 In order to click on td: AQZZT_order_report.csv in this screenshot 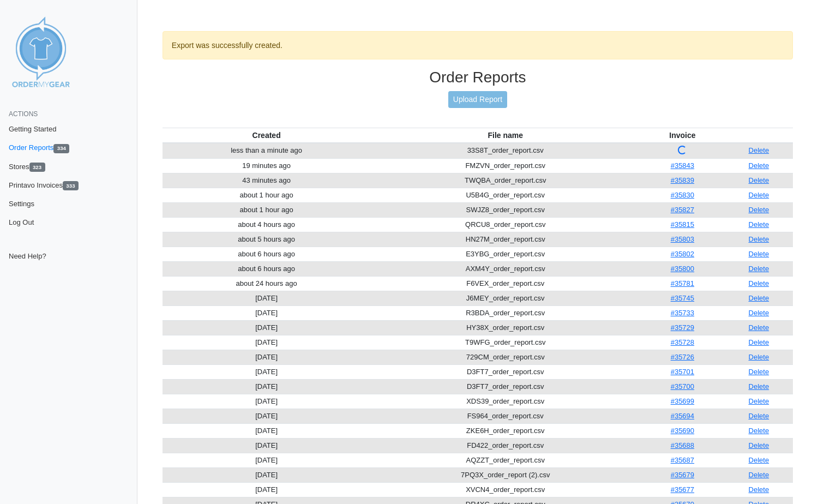, I will do `click(505, 460)`.